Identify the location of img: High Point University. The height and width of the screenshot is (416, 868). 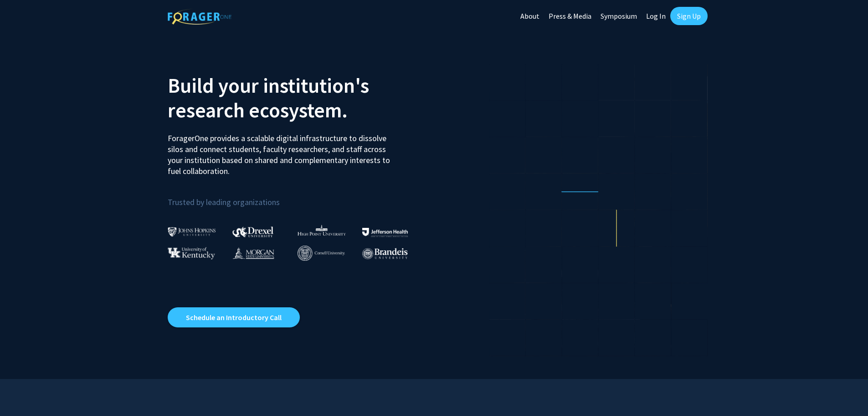
(321, 230).